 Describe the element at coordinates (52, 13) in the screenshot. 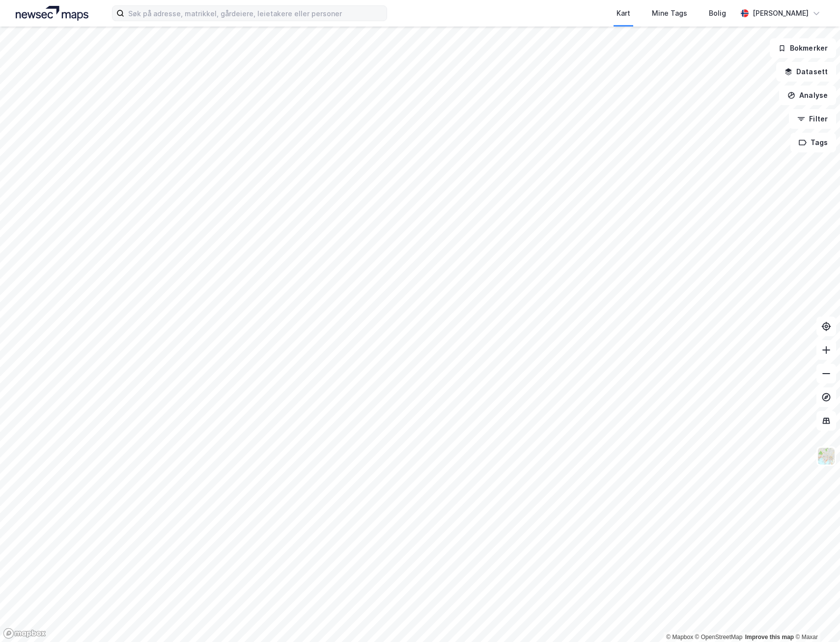

I see `img: logo.a4113a55bc3d86da70a041830d287a7e.svg` at that location.